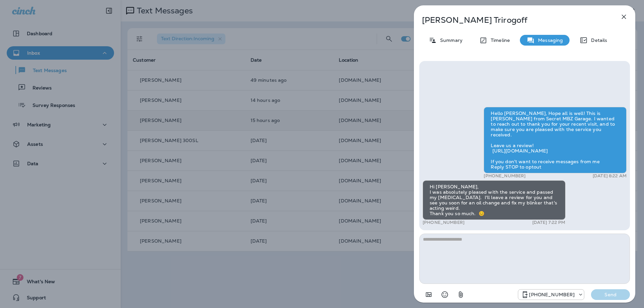 This screenshot has width=644, height=308. What do you see at coordinates (549, 40) in the screenshot?
I see `p: Messaging` at bounding box center [549, 40].